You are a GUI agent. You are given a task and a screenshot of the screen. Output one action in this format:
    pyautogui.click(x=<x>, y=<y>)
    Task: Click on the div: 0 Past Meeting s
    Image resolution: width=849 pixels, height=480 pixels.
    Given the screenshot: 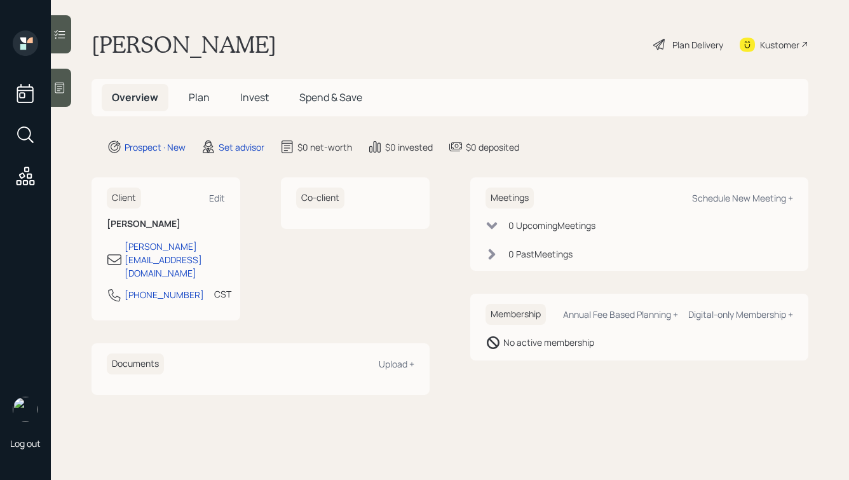 What is the action you would take?
    pyautogui.click(x=540, y=253)
    